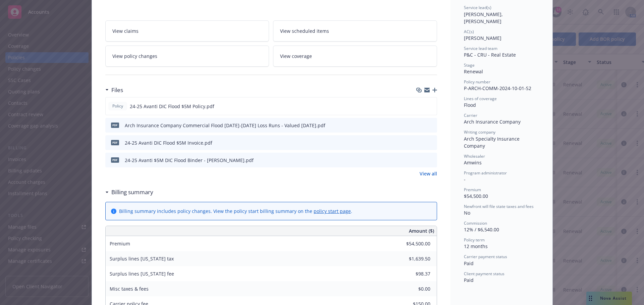 The image size is (644, 305). What do you see at coordinates (168, 143) in the screenshot?
I see `div: 24-25 Avanti DIC Flood $5M Invoice.pdf` at bounding box center [168, 143].